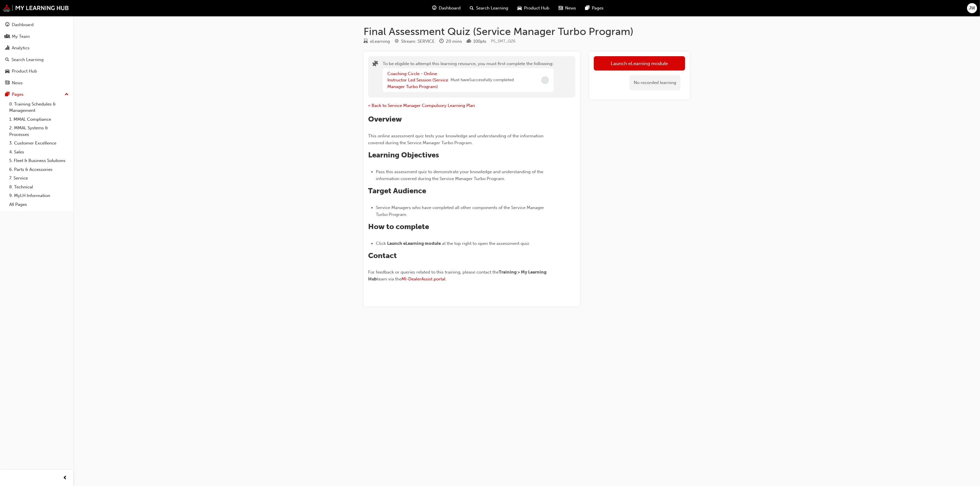  I want to click on span: Contact, so click(383, 256).